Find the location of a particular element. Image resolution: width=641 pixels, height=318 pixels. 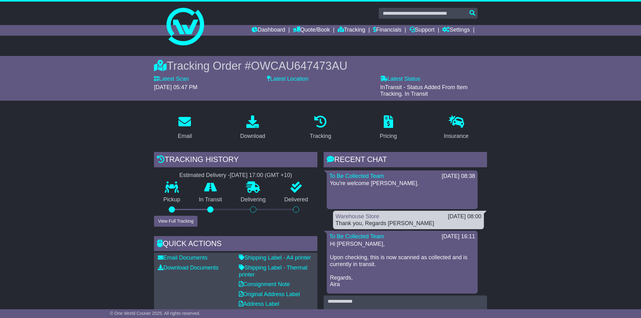

a: Download Documents is located at coordinates (188, 268).